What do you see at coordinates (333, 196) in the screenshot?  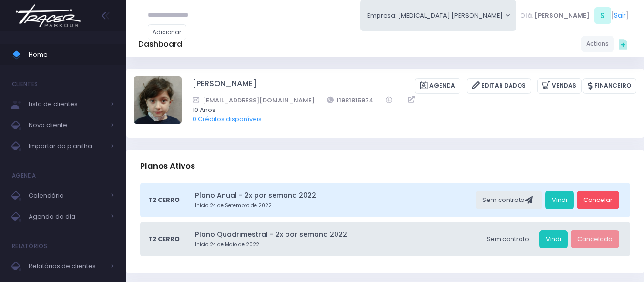 I see `a: Plano Anual - 2x por semana 2022` at bounding box center [333, 196].